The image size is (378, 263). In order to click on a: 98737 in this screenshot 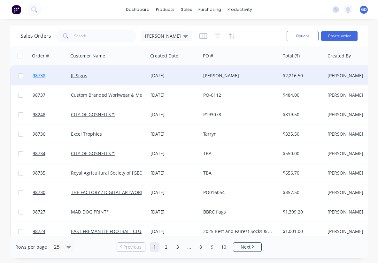, I will do `click(52, 95)`.